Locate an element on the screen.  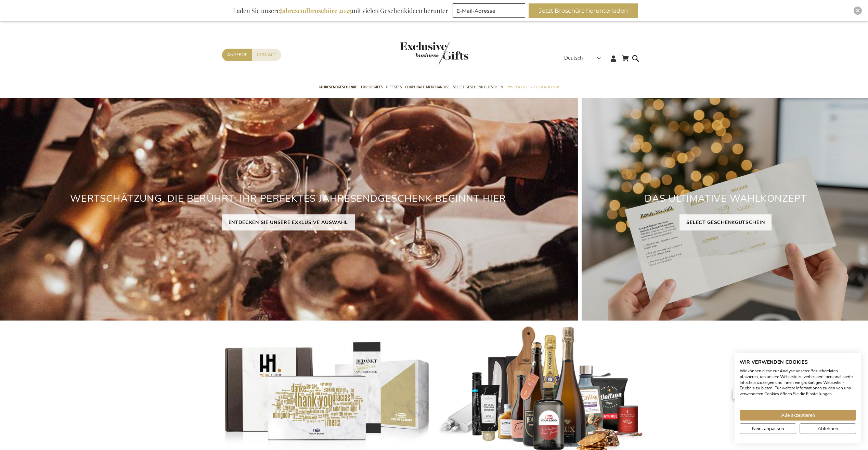
a: Angebot is located at coordinates (237, 55).